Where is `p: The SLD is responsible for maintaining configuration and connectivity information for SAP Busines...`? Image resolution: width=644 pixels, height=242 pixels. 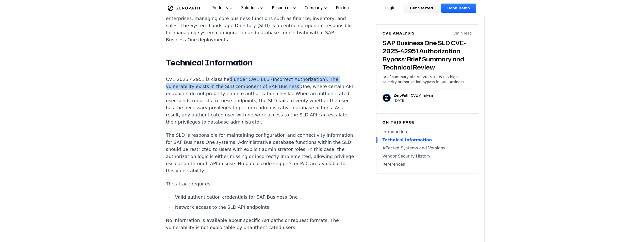
p: The SLD is responsible for maintaining configuration and connectivity information for SAP Busines... is located at coordinates (260, 153).